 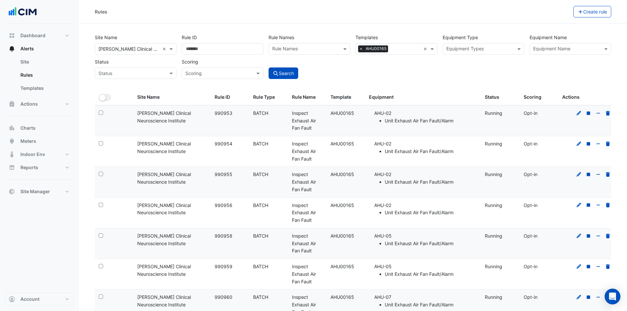 I want to click on div: Alerts, so click(x=39, y=76).